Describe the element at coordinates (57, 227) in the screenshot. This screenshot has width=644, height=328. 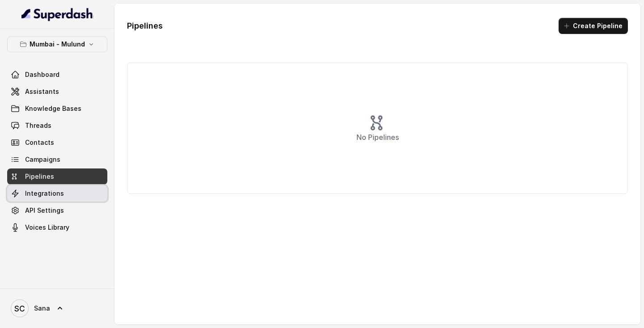
I see `a: Voices Library` at that location.